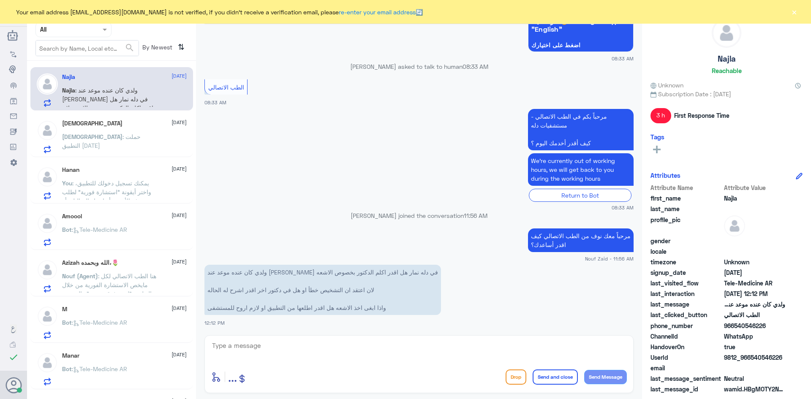  Describe the element at coordinates (687, 389) in the screenshot. I see `span: last_message_id` at that location.